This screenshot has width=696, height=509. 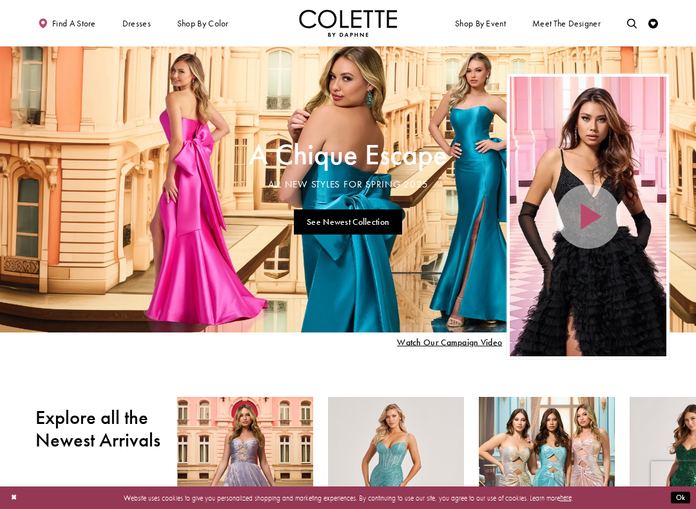 What do you see at coordinates (566, 23) in the screenshot?
I see `a: Meet the designer` at bounding box center [566, 23].